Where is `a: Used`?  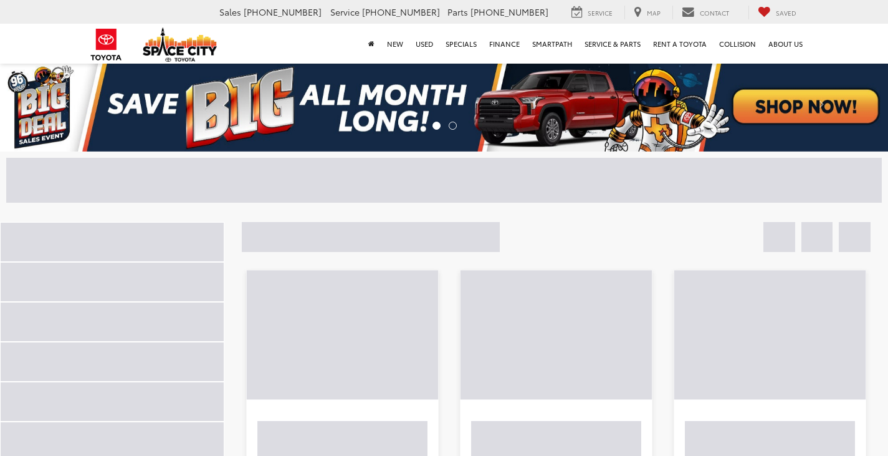 a: Used is located at coordinates (425, 44).